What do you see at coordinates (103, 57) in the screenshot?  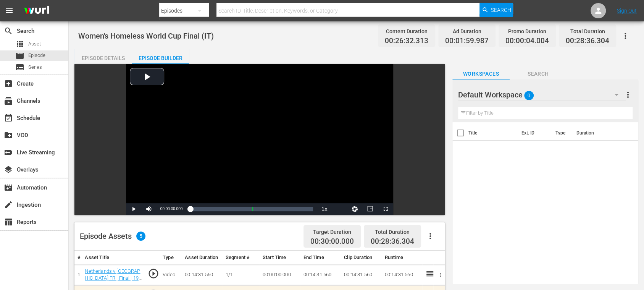 I see `button: Episode Details` at bounding box center [103, 57].